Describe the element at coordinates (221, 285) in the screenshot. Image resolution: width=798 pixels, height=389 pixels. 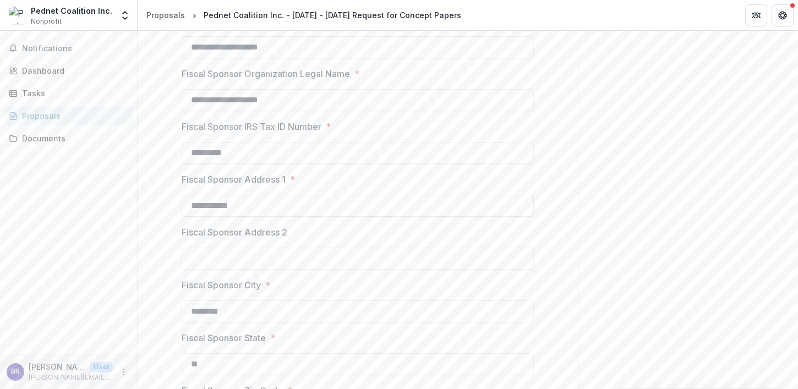
I see `p: Fiscal Sponsor City` at that location.